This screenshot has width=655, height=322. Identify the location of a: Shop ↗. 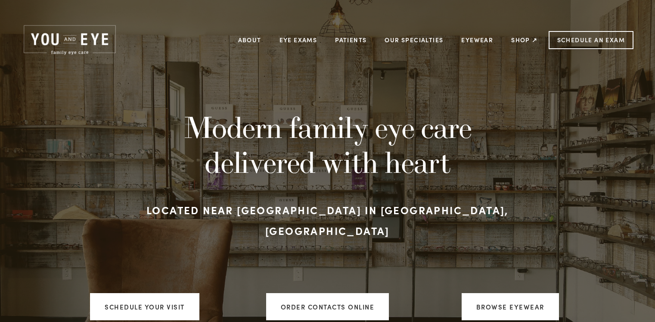
(524, 40).